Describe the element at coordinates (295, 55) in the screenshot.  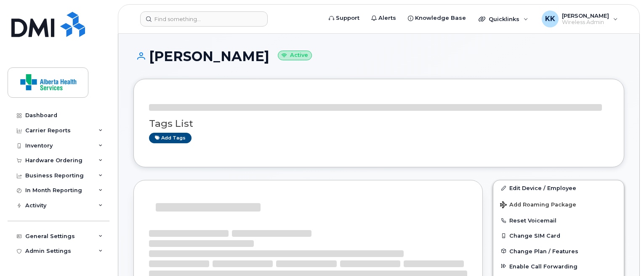
I see `small: Active` at that location.